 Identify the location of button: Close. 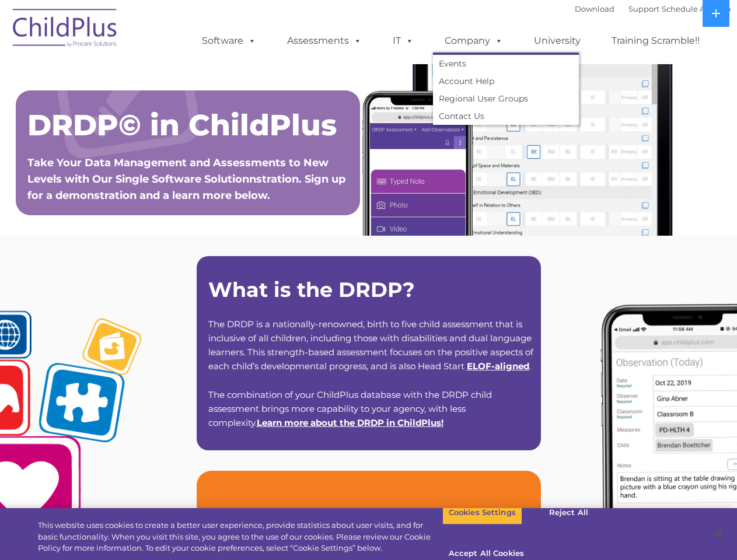
(718, 534).